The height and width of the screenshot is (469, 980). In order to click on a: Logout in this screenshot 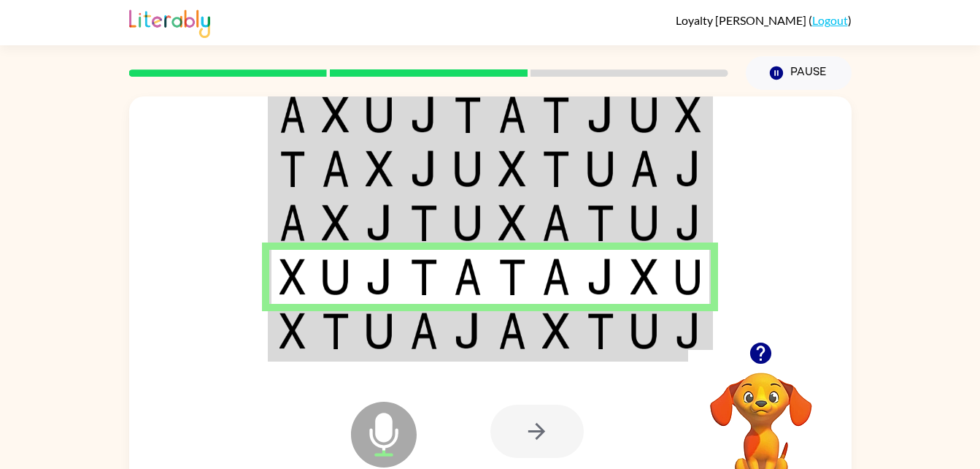, I will do `click(830, 20)`.